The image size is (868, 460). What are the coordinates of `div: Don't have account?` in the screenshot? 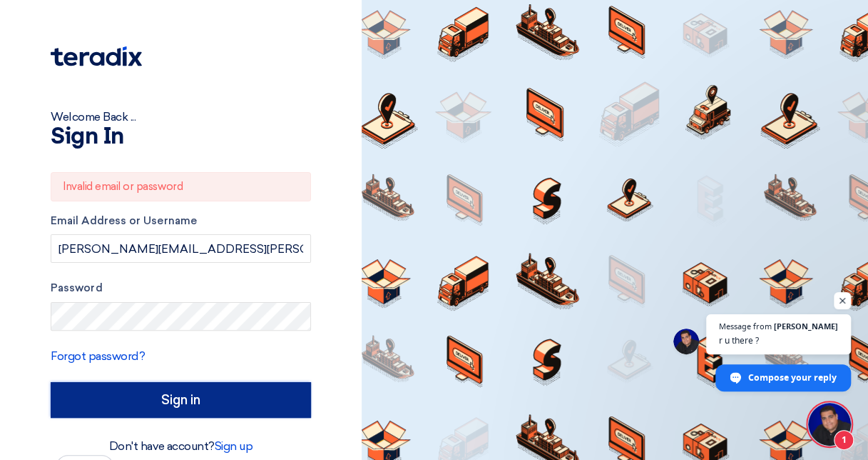 It's located at (181, 446).